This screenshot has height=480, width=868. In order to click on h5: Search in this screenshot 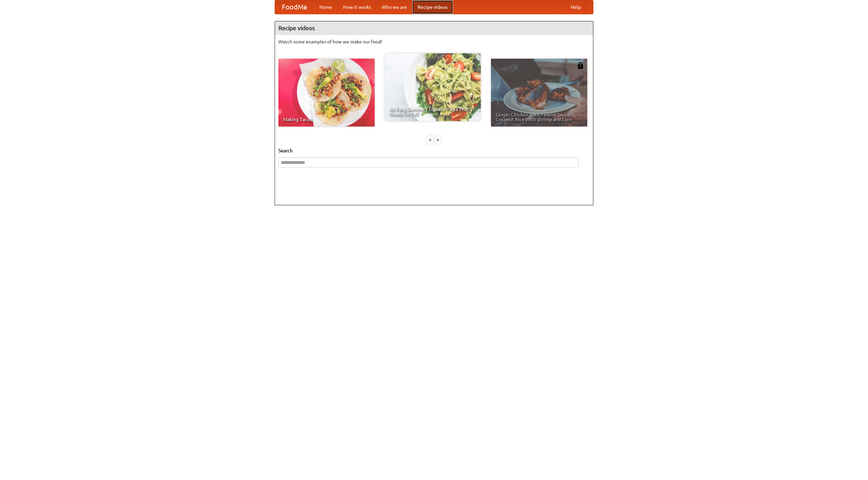, I will do `click(434, 151)`.